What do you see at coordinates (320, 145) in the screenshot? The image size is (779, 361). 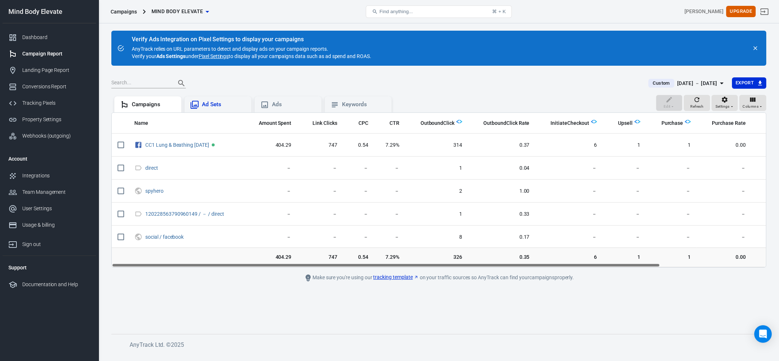 I see `span: 747` at bounding box center [320, 145].